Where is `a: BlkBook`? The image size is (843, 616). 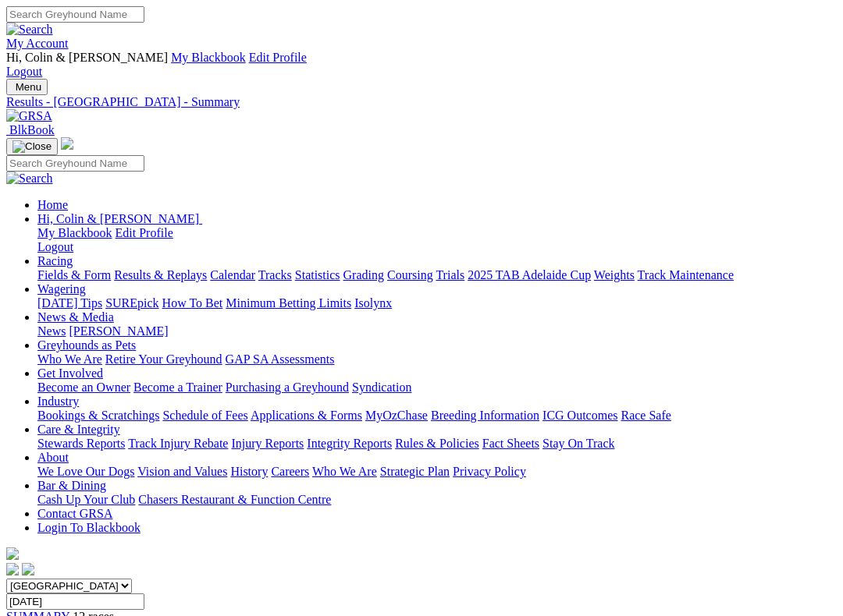
a: BlkBook is located at coordinates (30, 129).